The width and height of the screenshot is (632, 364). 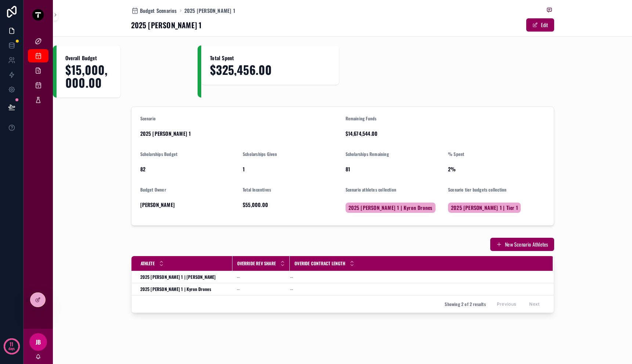 What do you see at coordinates (148, 264) in the screenshot?
I see `span: Athlete` at bounding box center [148, 264].